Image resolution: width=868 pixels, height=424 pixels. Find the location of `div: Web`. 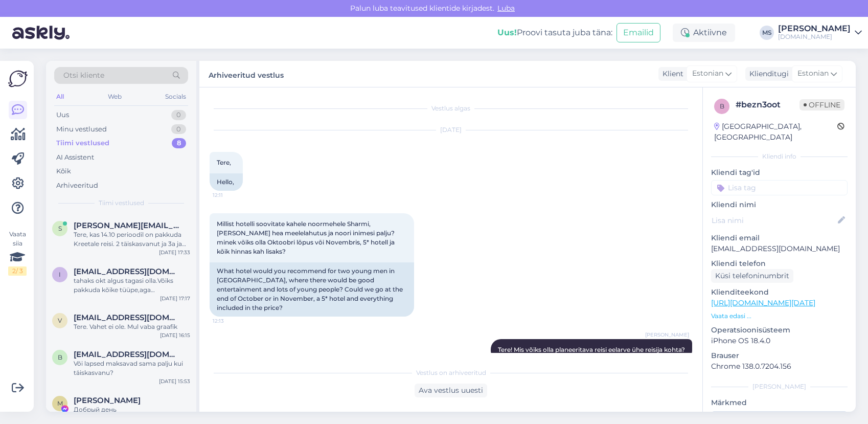

div: Web is located at coordinates (114, 97).